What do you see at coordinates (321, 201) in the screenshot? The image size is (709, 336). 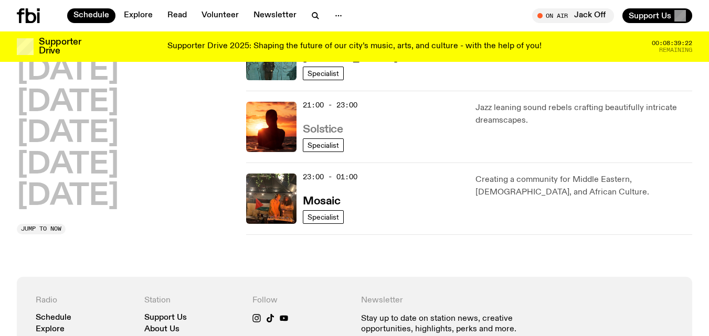 I see `h3: Mosaic` at bounding box center [321, 201].